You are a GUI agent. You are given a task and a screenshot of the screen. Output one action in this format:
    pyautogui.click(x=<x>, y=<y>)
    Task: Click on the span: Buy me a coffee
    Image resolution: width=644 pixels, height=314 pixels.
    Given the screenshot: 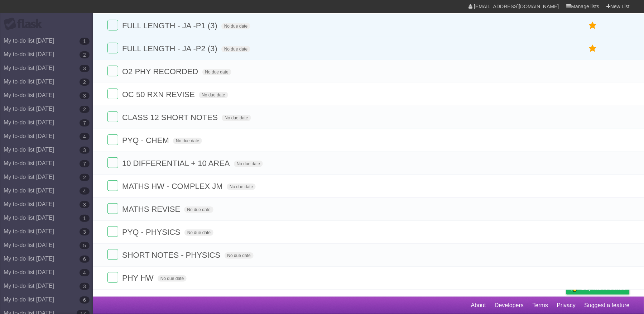 What is the action you would take?
    pyautogui.click(x=604, y=288)
    